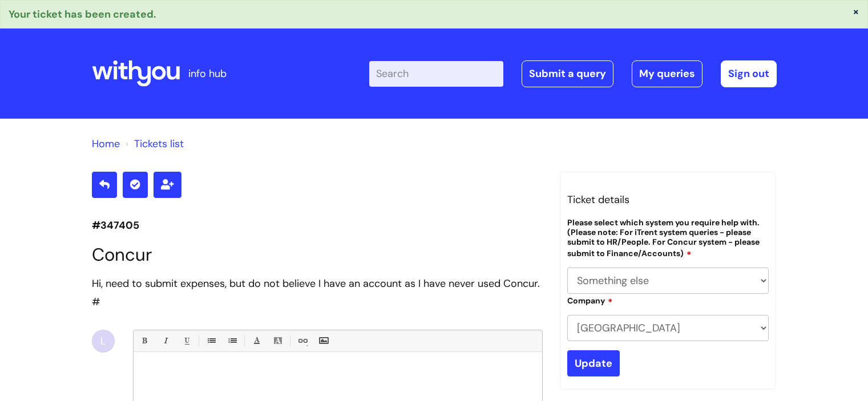 This screenshot has height=401, width=868. I want to click on input: Update, so click(594, 363).